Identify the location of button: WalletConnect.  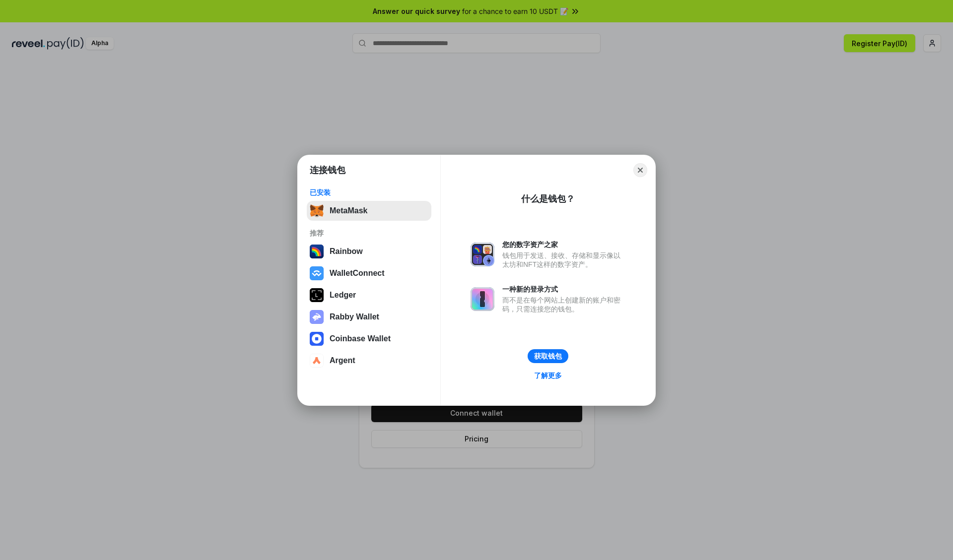
(369, 273).